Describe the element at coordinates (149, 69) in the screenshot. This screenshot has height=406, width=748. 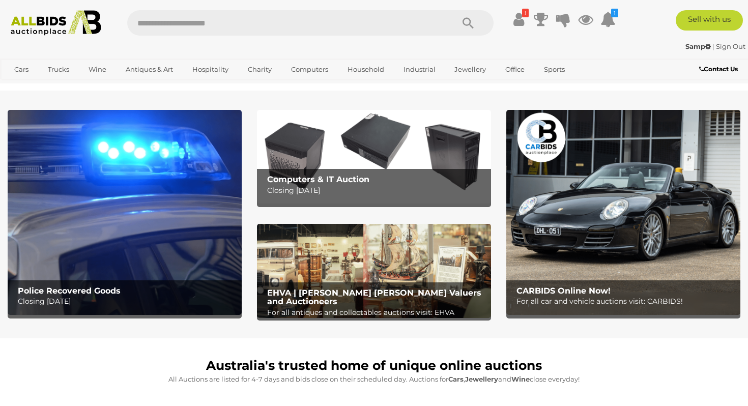
I see `a: Antiques & Art` at that location.